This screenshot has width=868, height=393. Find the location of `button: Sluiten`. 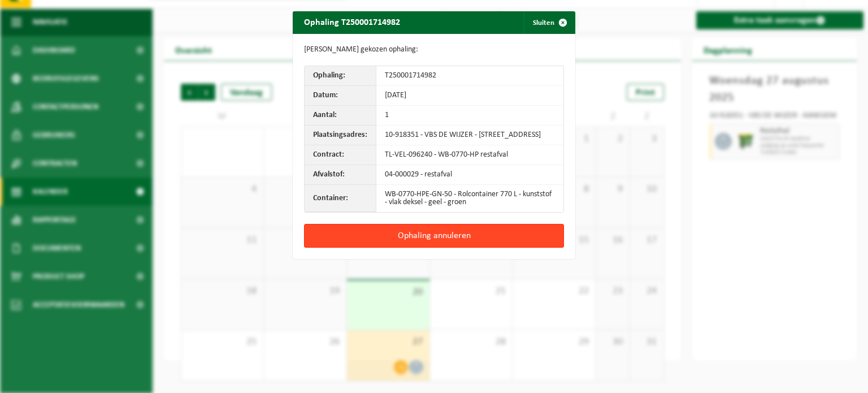

button: Sluiten is located at coordinates (549, 23).